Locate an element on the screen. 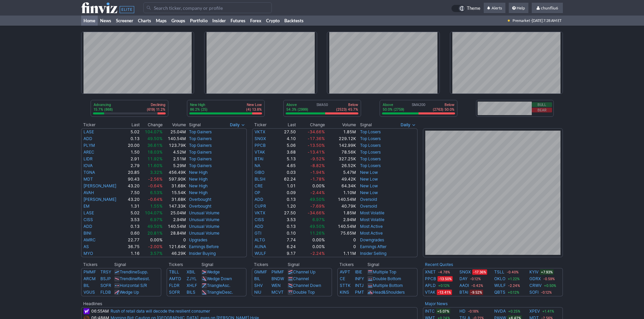 This screenshot has height=319, width=644. span: -34.66% is located at coordinates (316, 212).